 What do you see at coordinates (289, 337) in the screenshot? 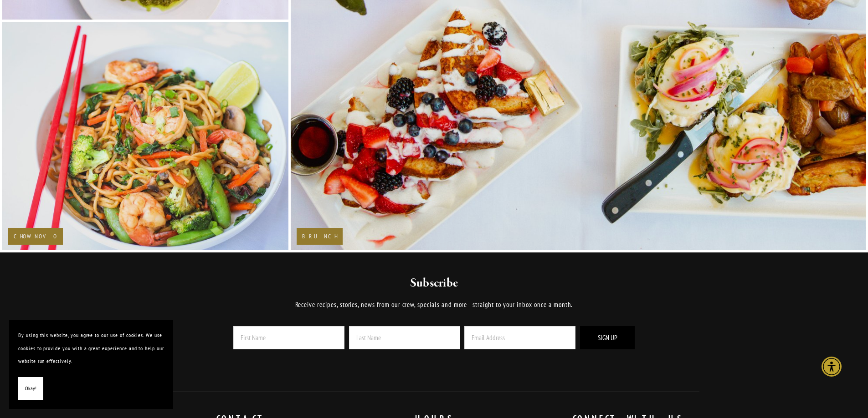
I see `input: First Name` at bounding box center [289, 337].